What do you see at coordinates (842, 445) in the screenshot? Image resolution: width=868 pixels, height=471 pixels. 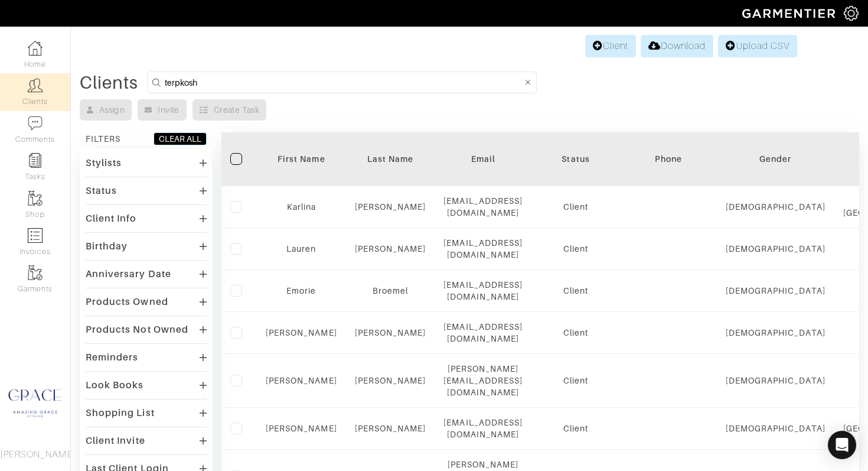 I see `div: Open Intercom Messenger` at bounding box center [842, 445].